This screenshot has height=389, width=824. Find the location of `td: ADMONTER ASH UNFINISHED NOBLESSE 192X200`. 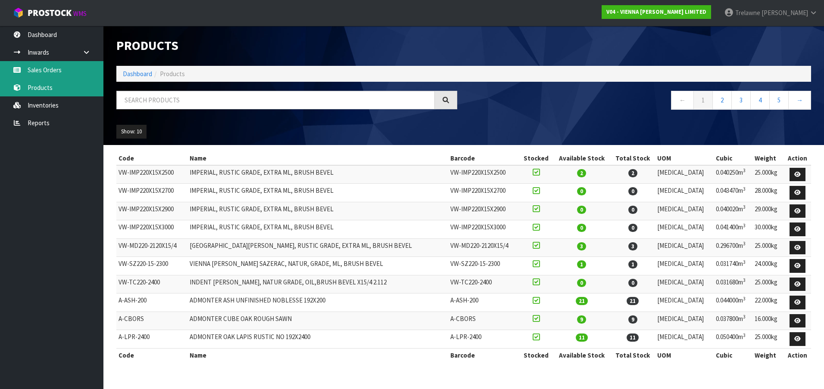

td: ADMONTER ASH UNFINISHED NOBLESSE 192X200 is located at coordinates (317, 303).